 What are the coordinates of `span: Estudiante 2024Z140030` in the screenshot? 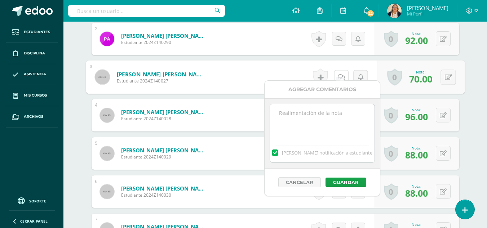 It's located at (164, 195).